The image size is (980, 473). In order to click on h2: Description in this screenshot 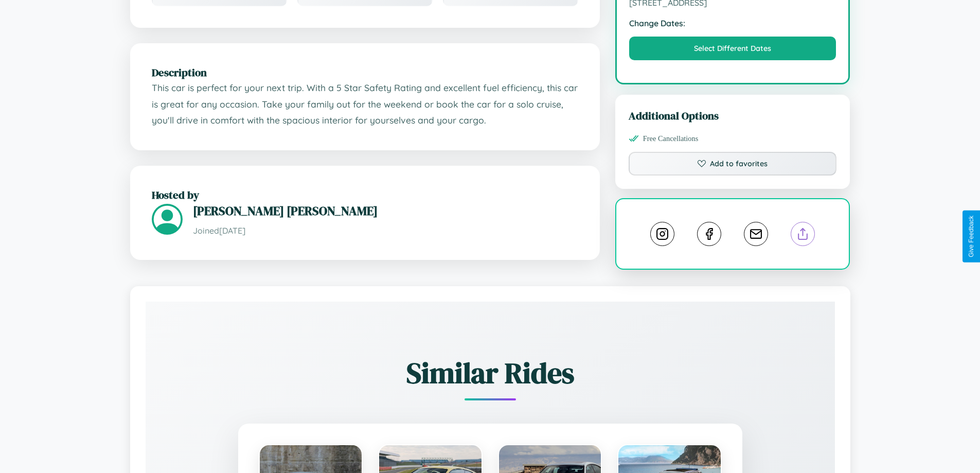, I will do `click(365, 72)`.